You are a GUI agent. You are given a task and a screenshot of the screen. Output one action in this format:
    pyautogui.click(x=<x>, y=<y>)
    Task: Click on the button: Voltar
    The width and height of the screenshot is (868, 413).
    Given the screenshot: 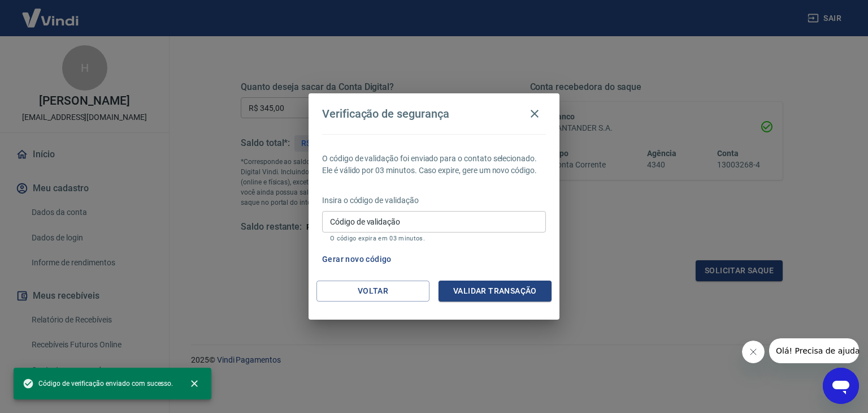 What is the action you would take?
    pyautogui.click(x=373, y=291)
    